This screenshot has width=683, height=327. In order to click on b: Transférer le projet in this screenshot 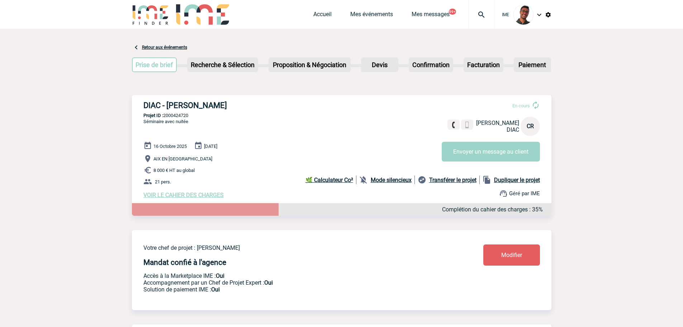, I will do `click(453, 180)`.